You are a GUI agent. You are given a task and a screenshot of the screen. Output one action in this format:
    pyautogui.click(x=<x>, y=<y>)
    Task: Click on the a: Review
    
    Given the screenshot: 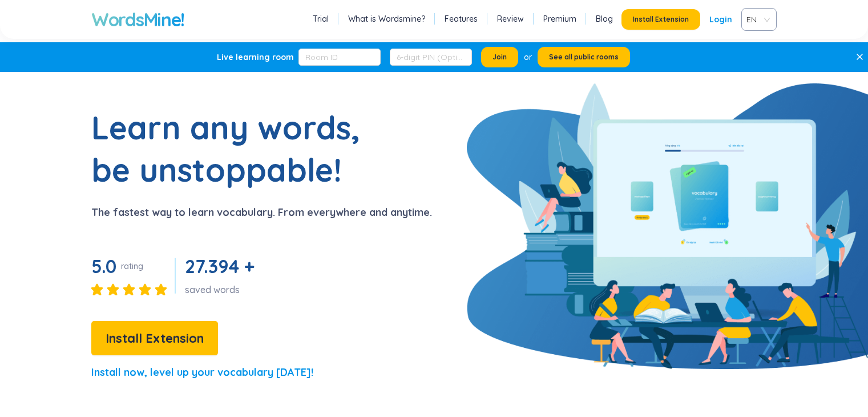 What is the action you would take?
    pyautogui.click(x=510, y=19)
    